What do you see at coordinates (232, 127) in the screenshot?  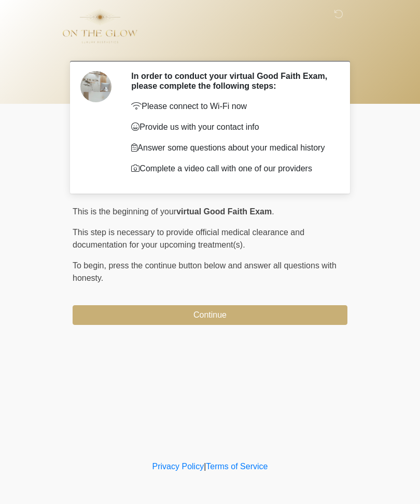 I see `p: Provide us with your contact info` at bounding box center [232, 127].